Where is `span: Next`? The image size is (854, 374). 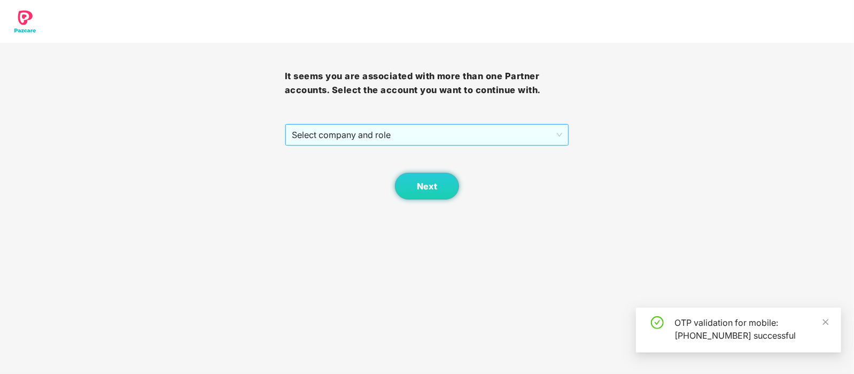
span: Next is located at coordinates (427, 186).